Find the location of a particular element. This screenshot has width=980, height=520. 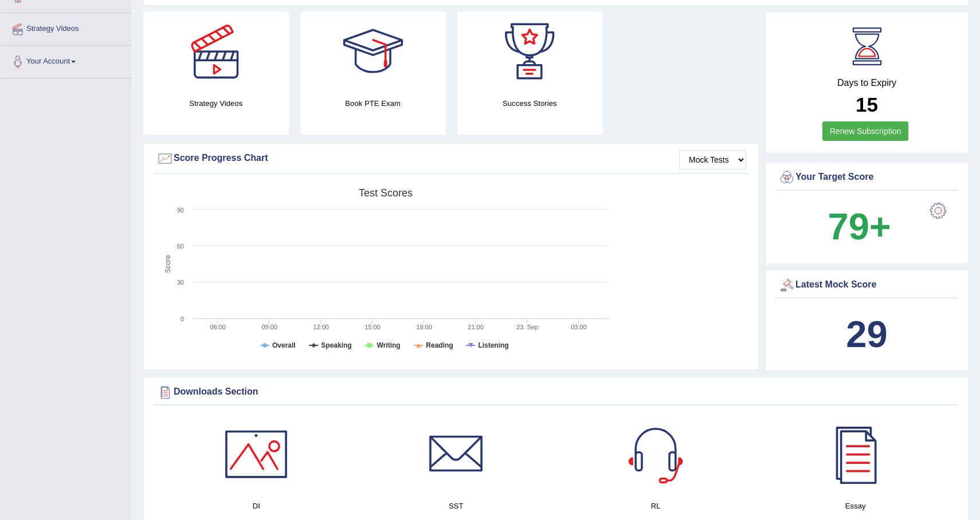

tspan: Writing is located at coordinates (389, 346).